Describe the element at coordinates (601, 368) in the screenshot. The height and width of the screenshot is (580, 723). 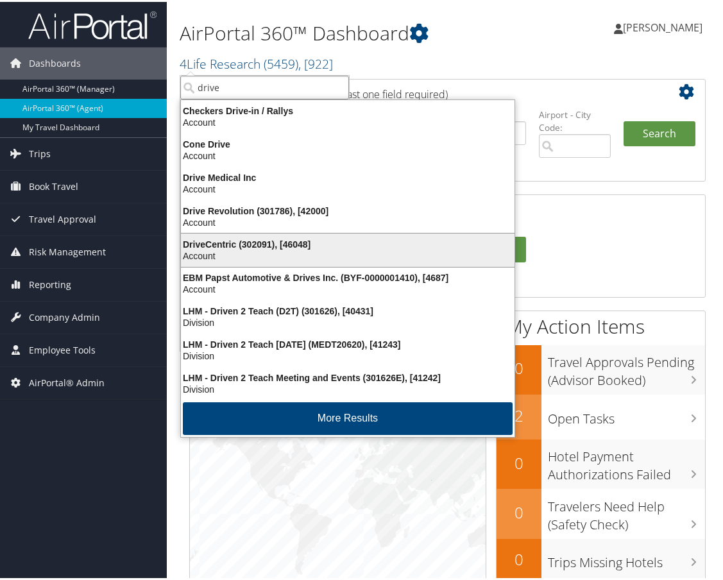
I see `a: 0Travel Approvals Pending (Advisor Booked)` at that location.